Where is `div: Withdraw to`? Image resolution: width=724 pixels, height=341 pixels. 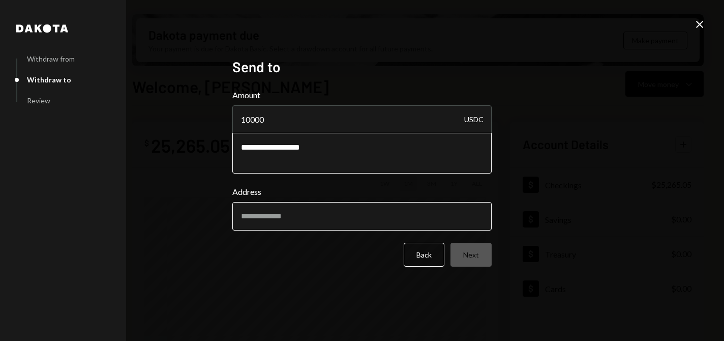
div: Withdraw to is located at coordinates (49, 79).